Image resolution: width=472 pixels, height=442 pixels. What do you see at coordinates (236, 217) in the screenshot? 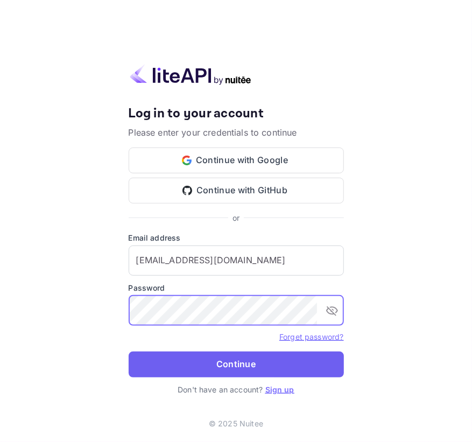
I see `p: or` at bounding box center [236, 217].